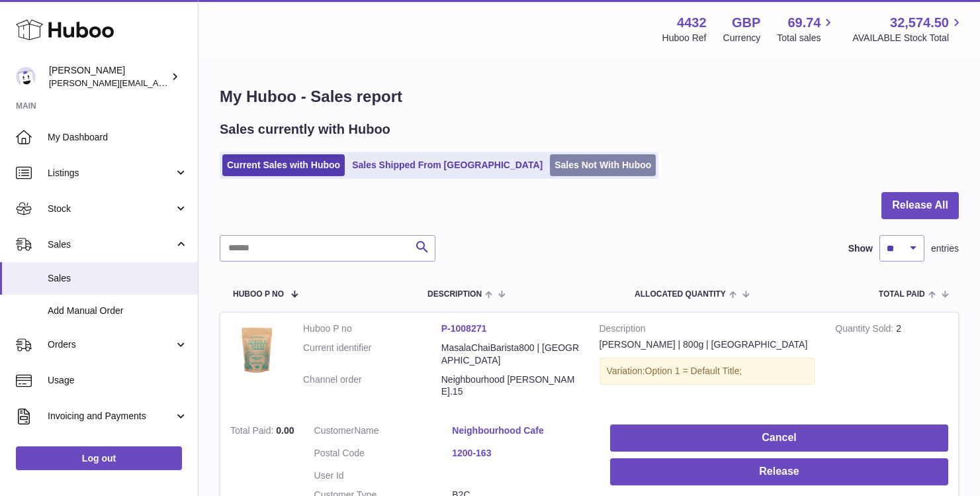  What do you see at coordinates (118, 380) in the screenshot?
I see `span: Usage` at bounding box center [118, 380].